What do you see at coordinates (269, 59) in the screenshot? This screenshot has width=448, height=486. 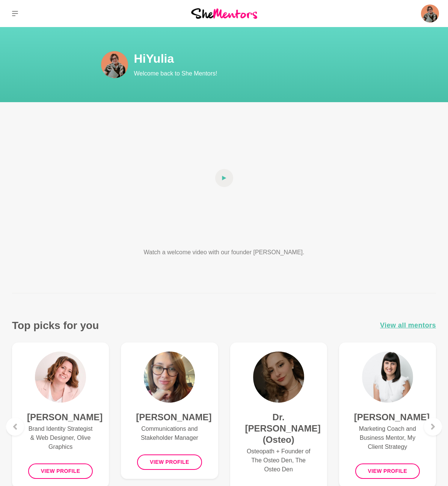 I see `h1: Hi Yulia` at bounding box center [269, 59].